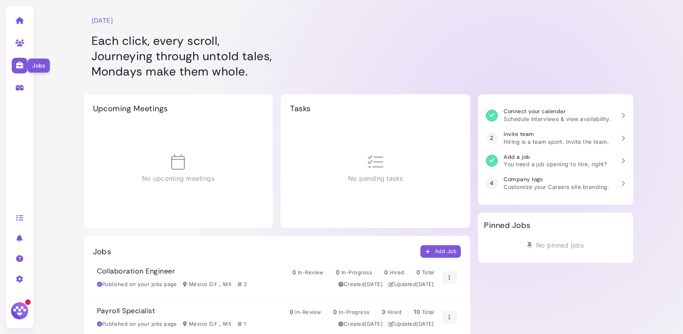  What do you see at coordinates (557, 118) in the screenshot?
I see `p: Schedule interviews & view availability.` at bounding box center [557, 118].